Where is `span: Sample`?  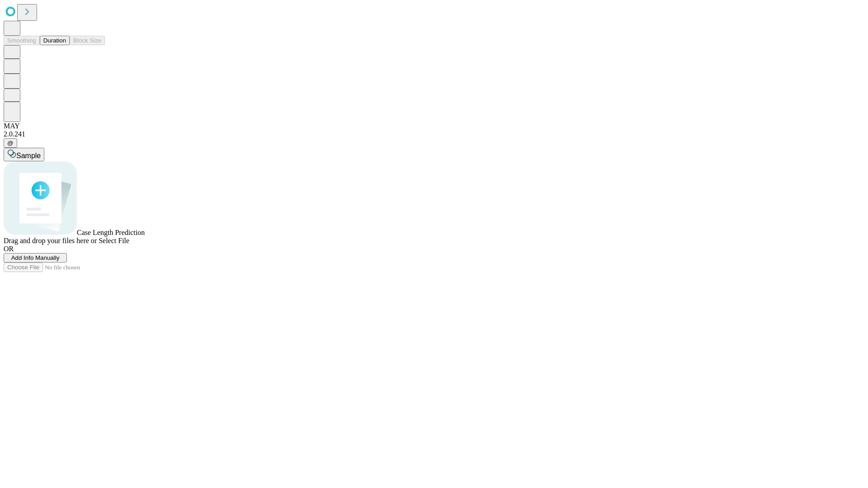 span: Sample is located at coordinates (28, 156).